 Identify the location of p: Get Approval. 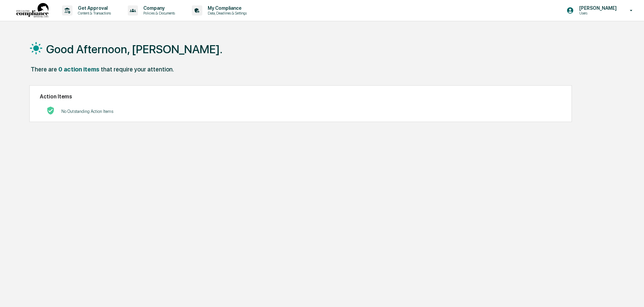
(93, 8).